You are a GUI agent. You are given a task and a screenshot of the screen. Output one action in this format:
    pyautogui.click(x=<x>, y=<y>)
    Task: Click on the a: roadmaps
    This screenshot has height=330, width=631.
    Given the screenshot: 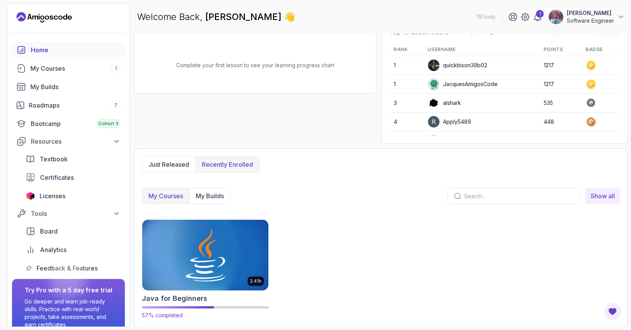 What is the action you would take?
    pyautogui.click(x=68, y=105)
    